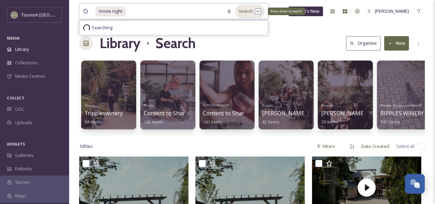 The width and height of the screenshot is (435, 204). What do you see at coordinates (21, 196) in the screenshot?
I see `span: Maps` at bounding box center [21, 196].